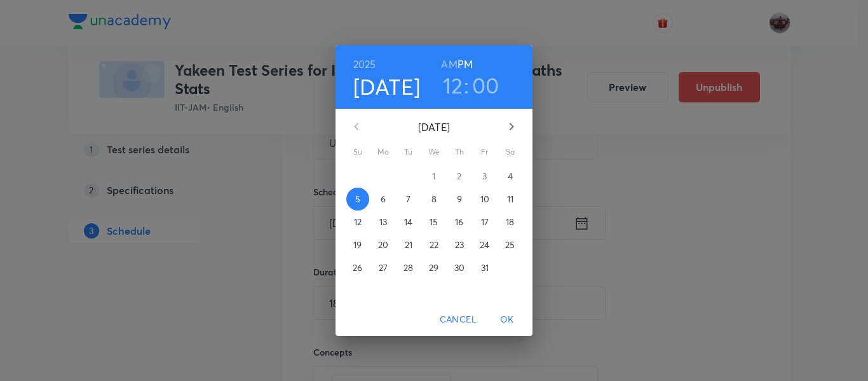 The height and width of the screenshot is (381, 868). What do you see at coordinates (485, 268) in the screenshot?
I see `button: 31` at bounding box center [485, 268].